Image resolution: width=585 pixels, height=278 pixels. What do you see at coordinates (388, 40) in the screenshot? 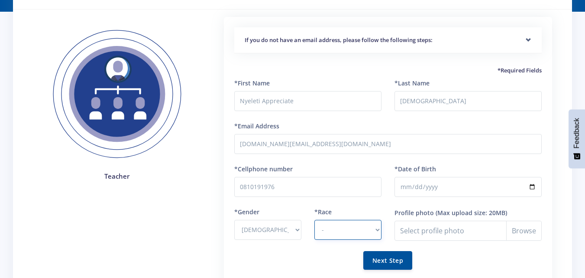
I see `h5: If you do not have an email address, please follow the following steps:` at bounding box center [388, 40].